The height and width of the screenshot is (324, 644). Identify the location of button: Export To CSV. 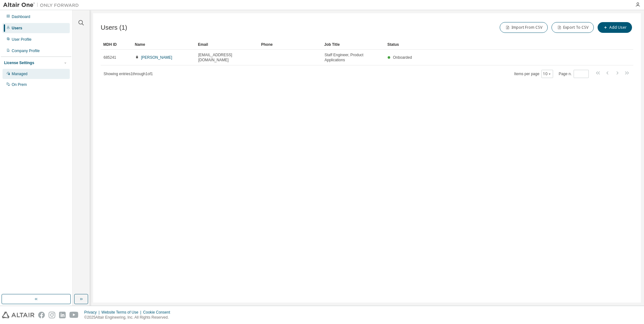
(572, 28).